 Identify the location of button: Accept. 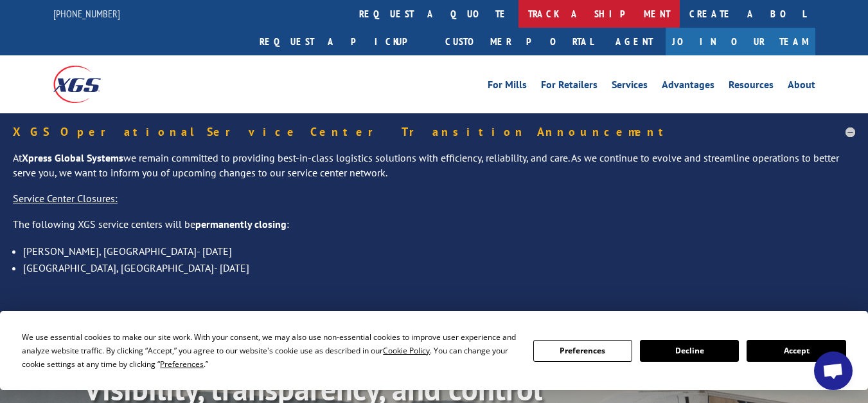
(796, 350).